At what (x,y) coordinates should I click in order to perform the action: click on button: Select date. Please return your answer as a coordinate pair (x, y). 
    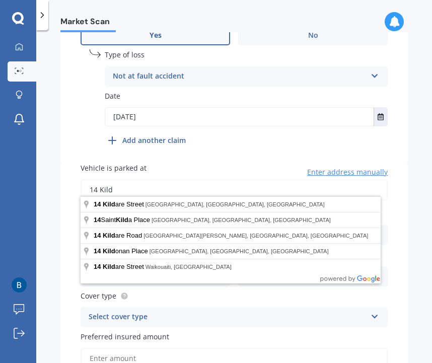
    Looking at the image, I should click on (380, 117).